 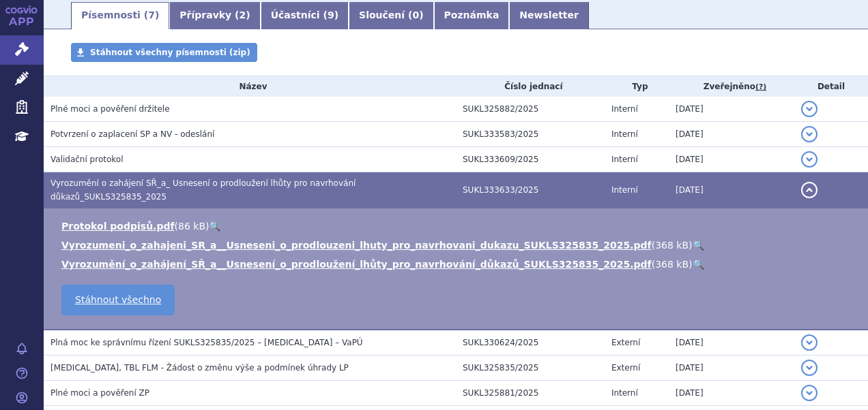 What do you see at coordinates (304, 15) in the screenshot?
I see `a: Účastníci (9)` at bounding box center [304, 15].